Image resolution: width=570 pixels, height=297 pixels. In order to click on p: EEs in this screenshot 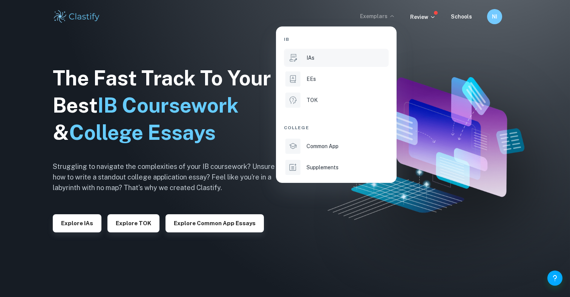, I will do `click(311, 79)`.